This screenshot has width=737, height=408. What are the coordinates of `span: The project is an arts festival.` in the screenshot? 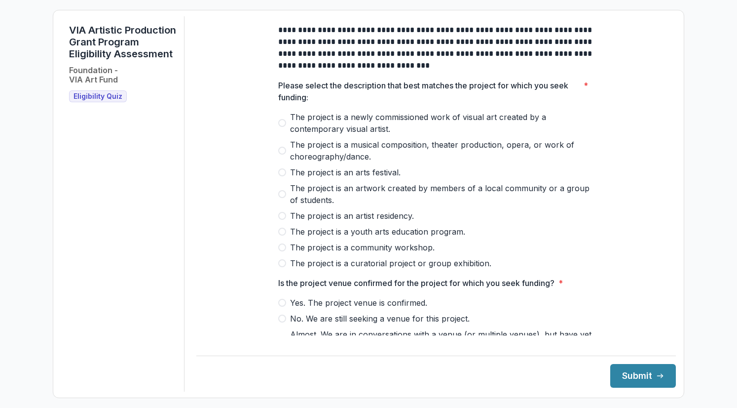 It's located at (345, 172).